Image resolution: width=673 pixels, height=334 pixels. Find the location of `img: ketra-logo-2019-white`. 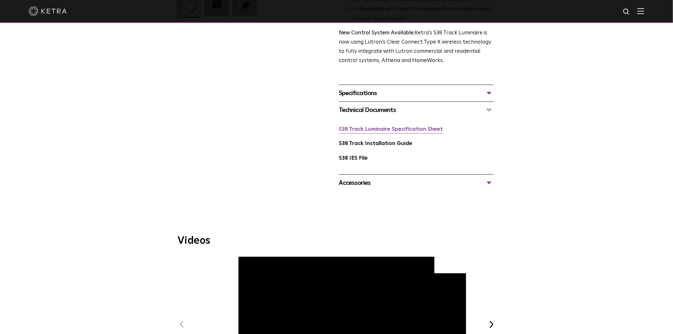

img: ketra-logo-2019-white is located at coordinates (48, 11).